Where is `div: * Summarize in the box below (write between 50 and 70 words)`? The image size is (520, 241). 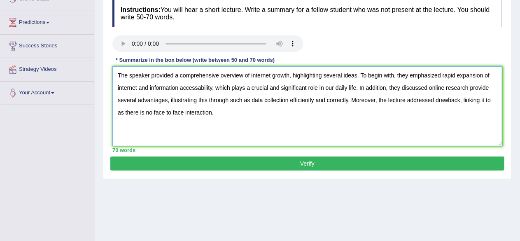
div: * Summarize in the box below (write between 50 and 70 words) is located at coordinates (195, 60).